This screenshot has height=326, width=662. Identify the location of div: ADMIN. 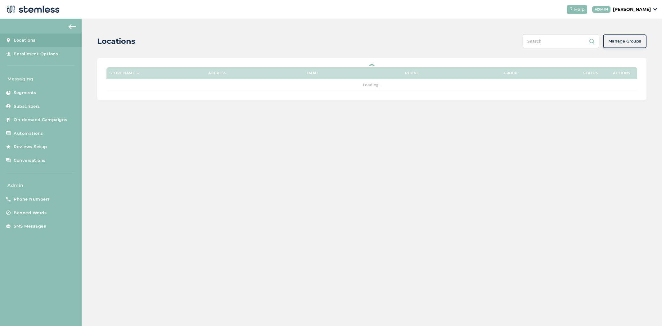
(601, 9).